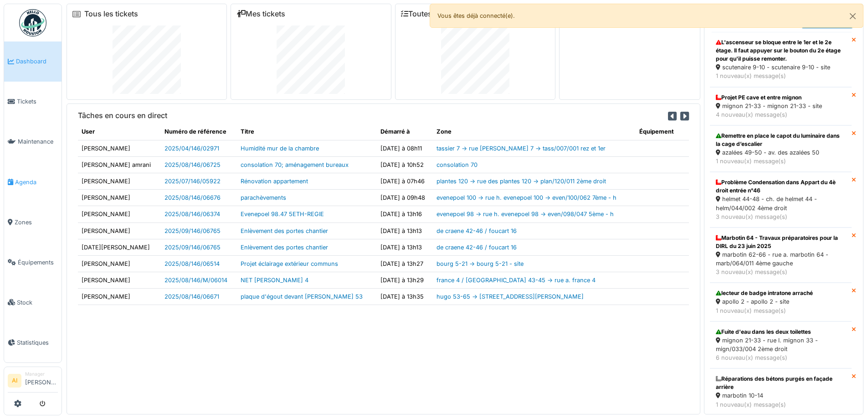 The image size is (868, 419). What do you see at coordinates (781, 301) in the screenshot?
I see `div: apollo 2 - apollo 2 - site` at bounding box center [781, 301].